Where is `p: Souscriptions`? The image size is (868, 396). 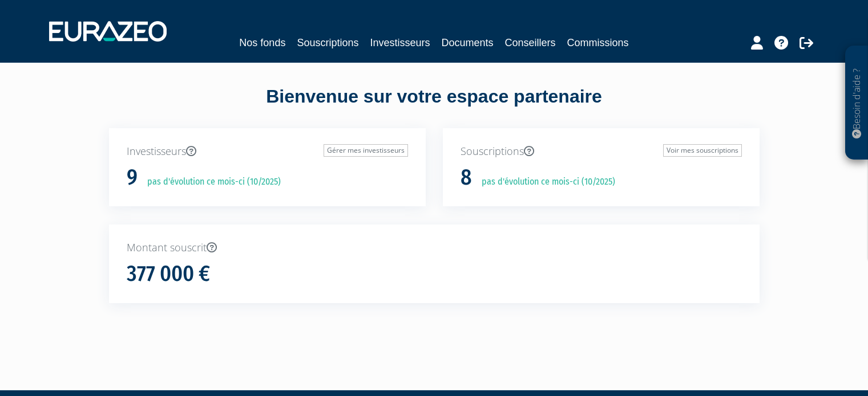 p: Souscriptions is located at coordinates (601, 152).